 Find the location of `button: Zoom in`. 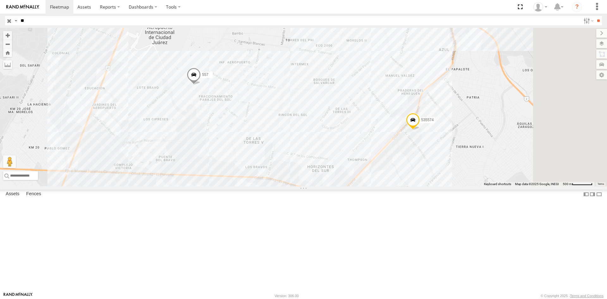

button: Zoom in is located at coordinates (8, 35).